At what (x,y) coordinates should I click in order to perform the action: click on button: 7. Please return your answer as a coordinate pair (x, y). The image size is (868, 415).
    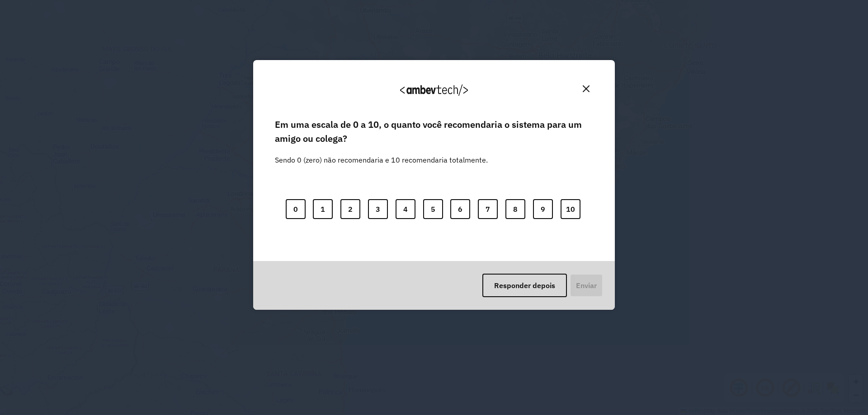
    Looking at the image, I should click on (487, 209).